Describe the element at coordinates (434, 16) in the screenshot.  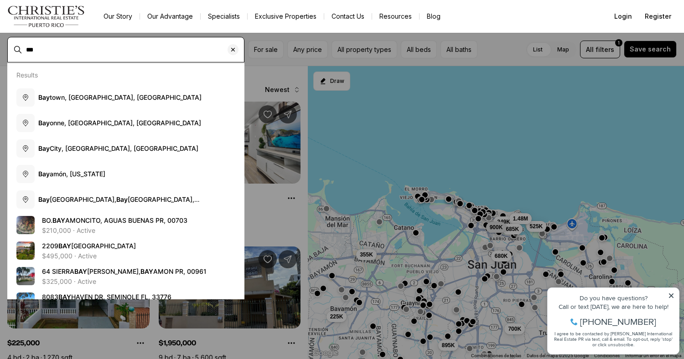
I see `a: Blog` at that location.